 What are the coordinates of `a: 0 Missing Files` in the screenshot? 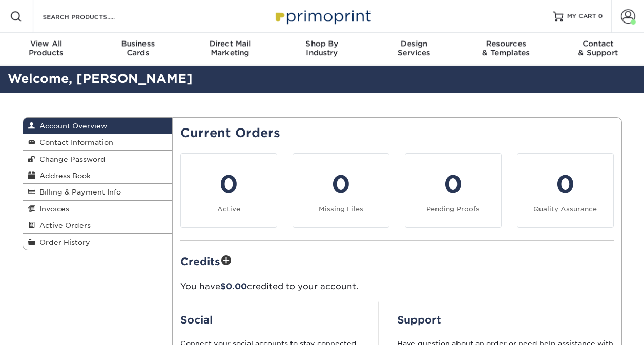 It's located at (340, 191).